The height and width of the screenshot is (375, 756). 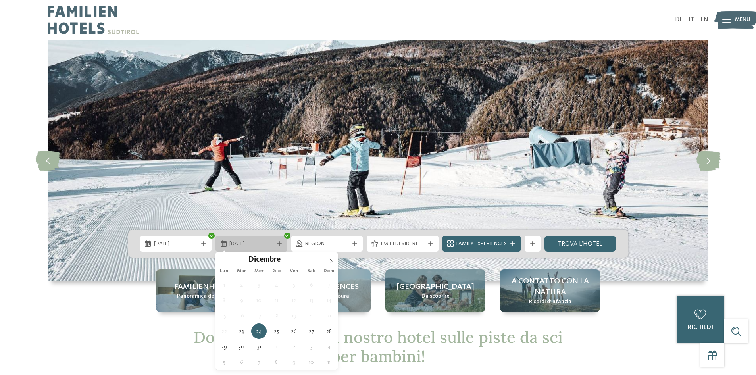 What do you see at coordinates (378, 160) in the screenshot?
I see `img: Hotel sulle piste da sci per bambini: divertimento senza confini` at bounding box center [378, 160].